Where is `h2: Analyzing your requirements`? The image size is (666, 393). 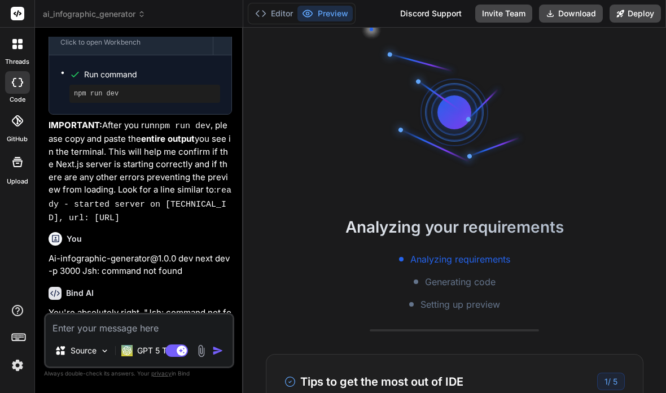 h2: Analyzing your requirements is located at coordinates (454, 227).